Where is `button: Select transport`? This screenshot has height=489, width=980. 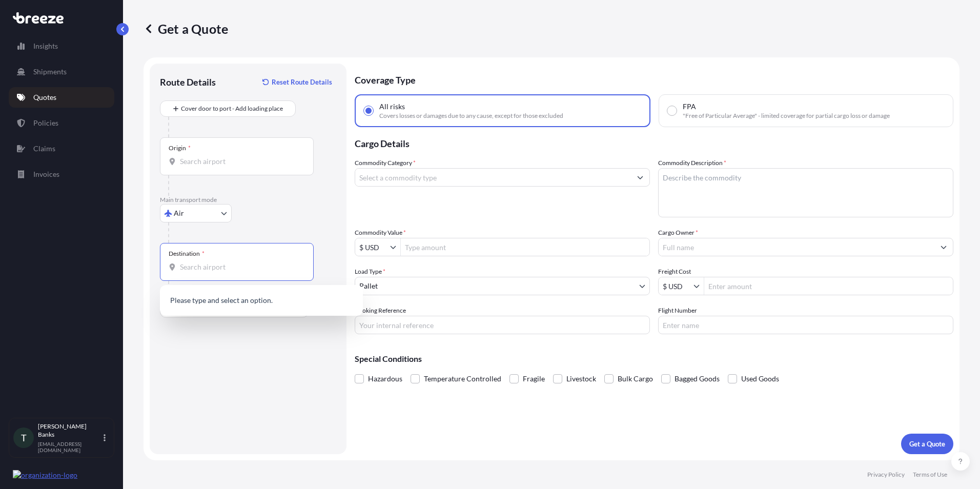
button: Select transport is located at coordinates (196, 213).